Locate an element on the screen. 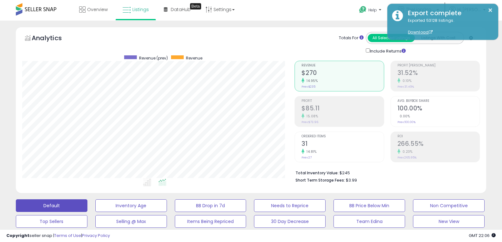  small: Prev: 31.49% is located at coordinates (405, 87).